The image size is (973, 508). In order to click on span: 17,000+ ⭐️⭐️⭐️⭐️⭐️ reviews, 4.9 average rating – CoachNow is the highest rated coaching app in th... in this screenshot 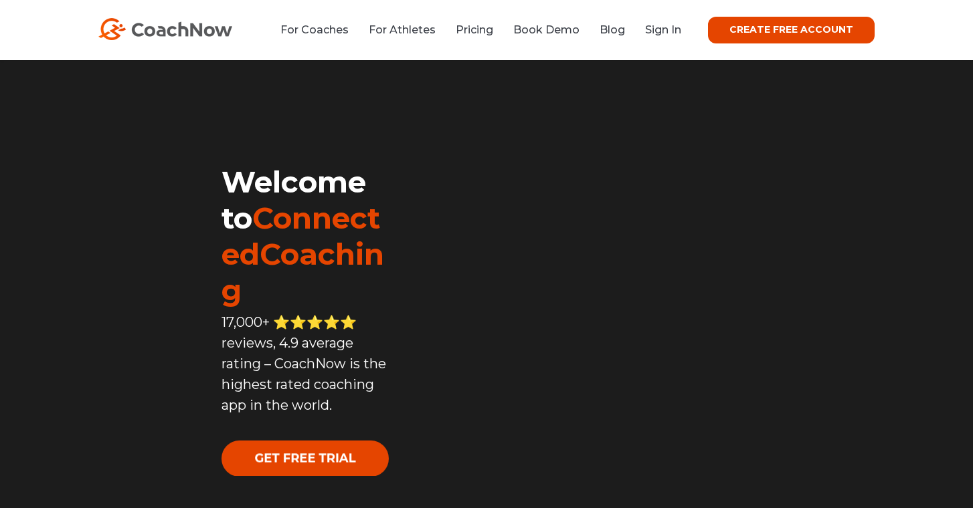, I will do `click(304, 364)`.